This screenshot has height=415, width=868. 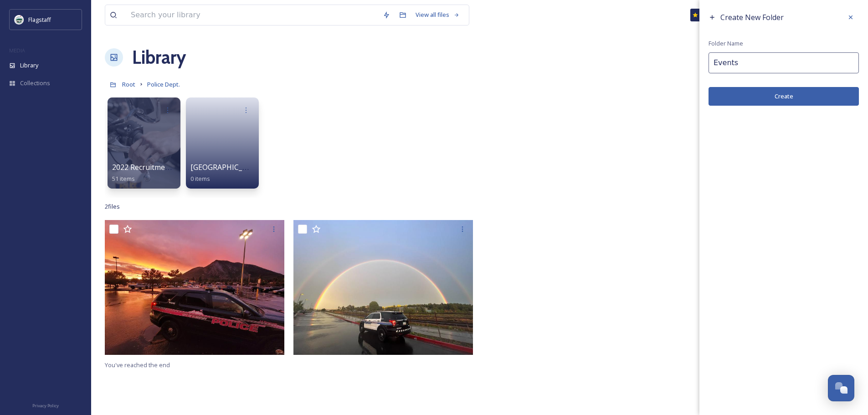 I want to click on button: Open Chat, so click(x=841, y=388).